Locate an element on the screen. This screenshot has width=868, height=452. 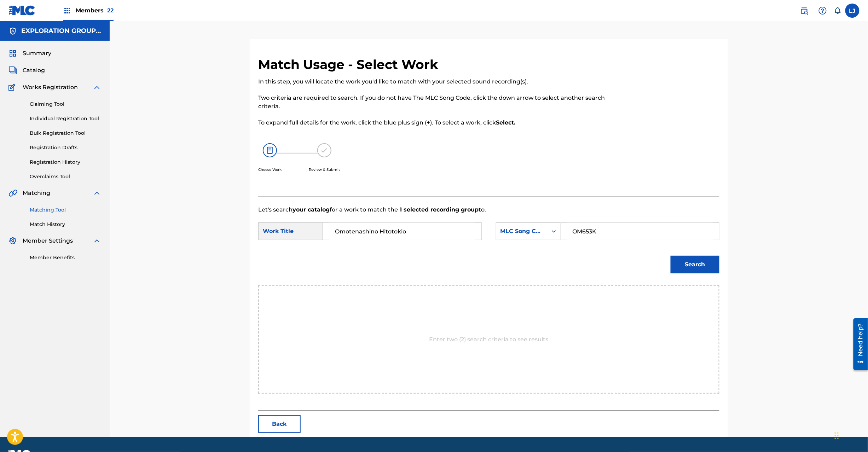
div: Help is located at coordinates (822, 11).